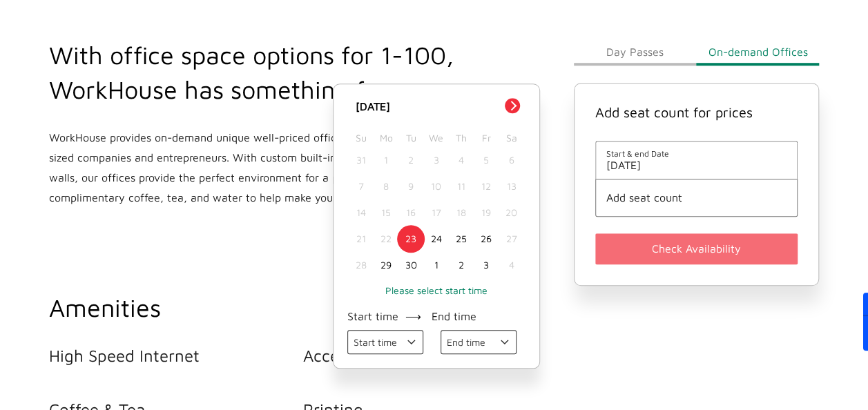  I want to click on div: Mo, so click(386, 138).